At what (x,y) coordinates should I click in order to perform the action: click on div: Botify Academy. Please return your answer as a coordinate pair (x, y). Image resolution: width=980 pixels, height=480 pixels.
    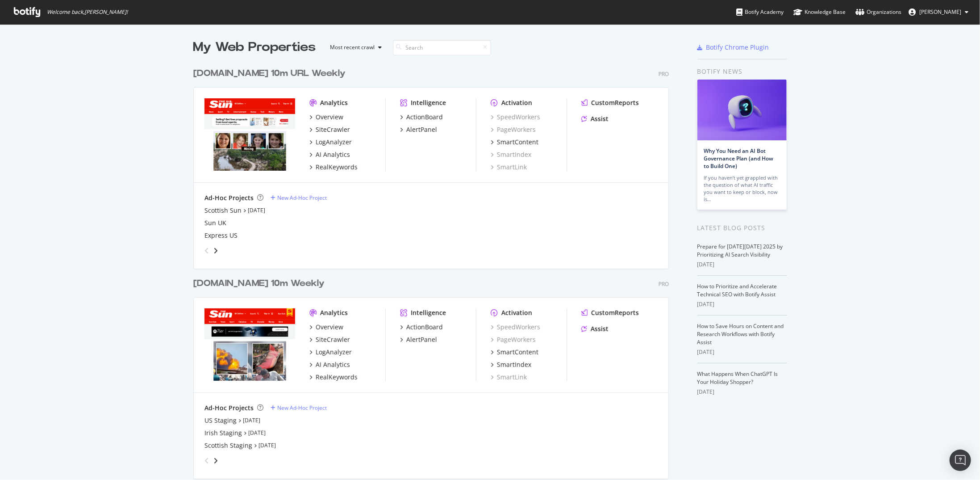
    Looking at the image, I should click on (760, 12).